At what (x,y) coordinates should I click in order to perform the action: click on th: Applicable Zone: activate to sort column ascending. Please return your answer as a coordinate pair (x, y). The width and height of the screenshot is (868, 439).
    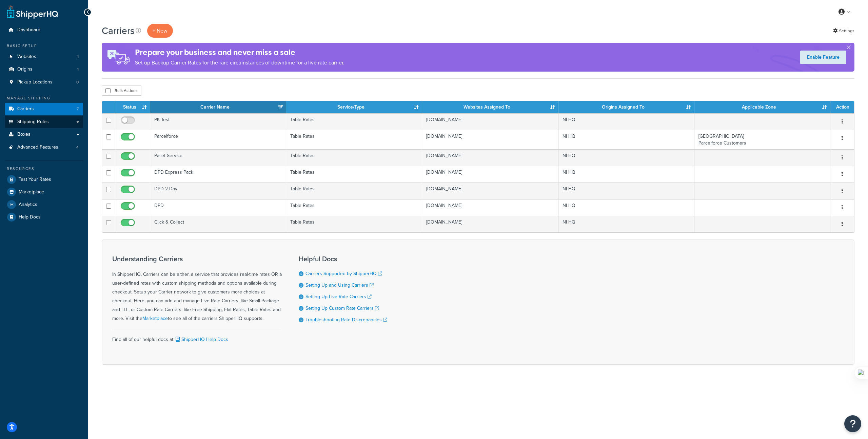
    Looking at the image, I should click on (762, 107).